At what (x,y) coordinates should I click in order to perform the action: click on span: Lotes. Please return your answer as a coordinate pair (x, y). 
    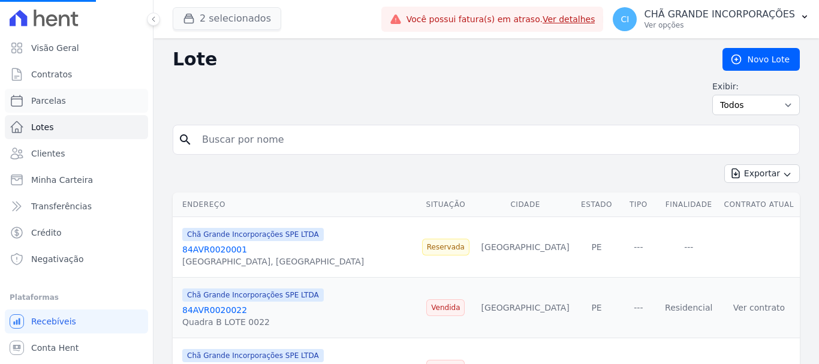
    Looking at the image, I should click on (43, 127).